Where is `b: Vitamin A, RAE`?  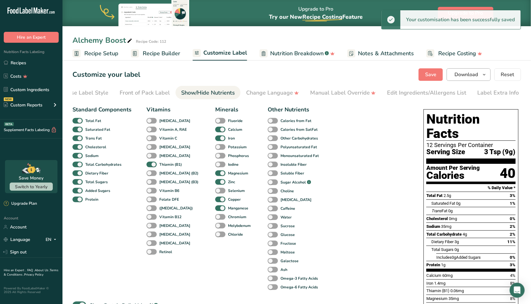 b: Vitamin A, RAE is located at coordinates (173, 130).